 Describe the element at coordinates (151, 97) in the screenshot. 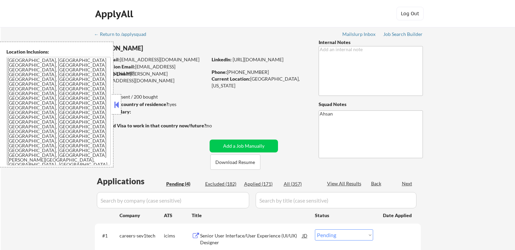

I see `div: 171 sent / 200 bought` at that location.